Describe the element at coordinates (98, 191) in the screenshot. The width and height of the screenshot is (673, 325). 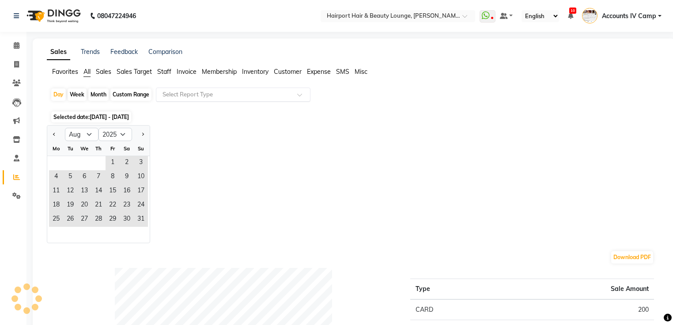
I see `span: 14` at that location.